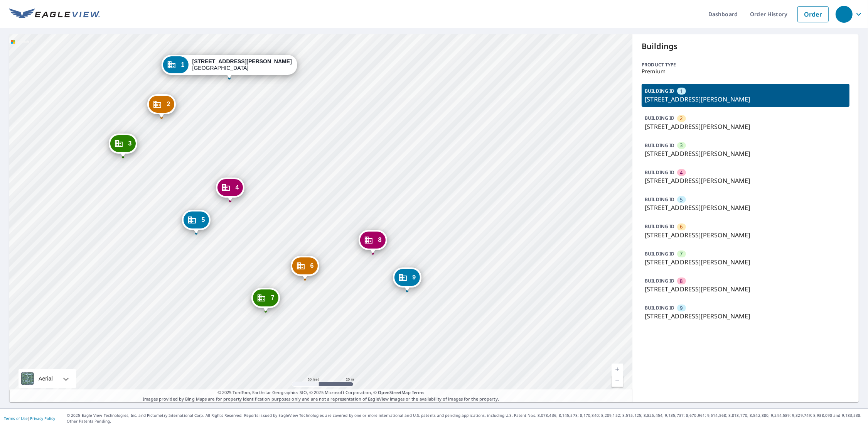 The height and width of the screenshot is (428, 868). Describe the element at coordinates (230, 189) in the screenshot. I see `div: Dropped pin, building 4, Commercial property, 7239 S Harrison Hills Dr La Vista, NE 68128` at that location.